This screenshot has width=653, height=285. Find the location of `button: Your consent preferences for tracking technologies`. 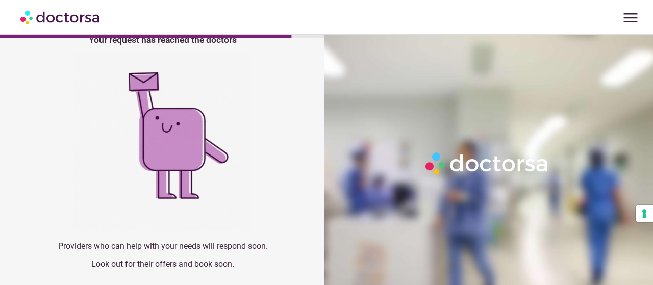

button: Your consent preferences for tracking technologies is located at coordinates (645, 214).